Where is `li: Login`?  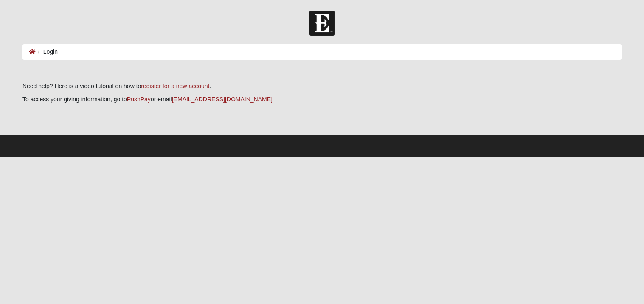
li: Login is located at coordinates (47, 51).